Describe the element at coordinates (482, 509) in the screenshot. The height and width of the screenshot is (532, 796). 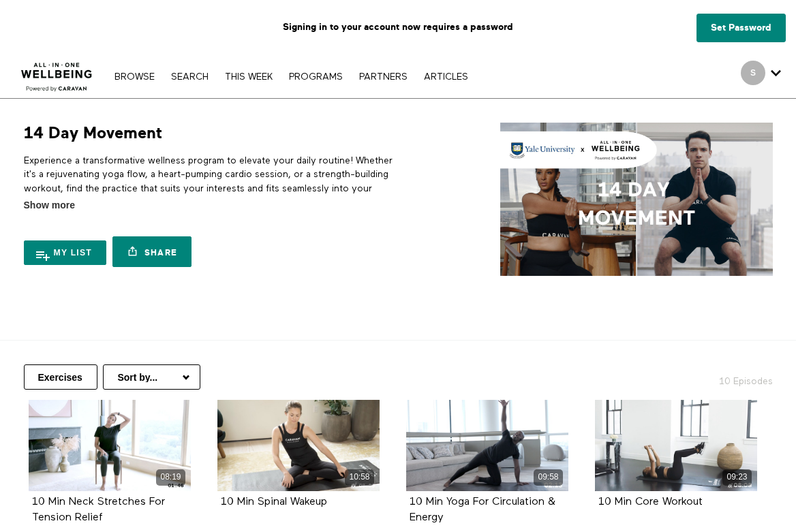
I see `a: 10 Min Yoga For Circulation & Energy` at that location.